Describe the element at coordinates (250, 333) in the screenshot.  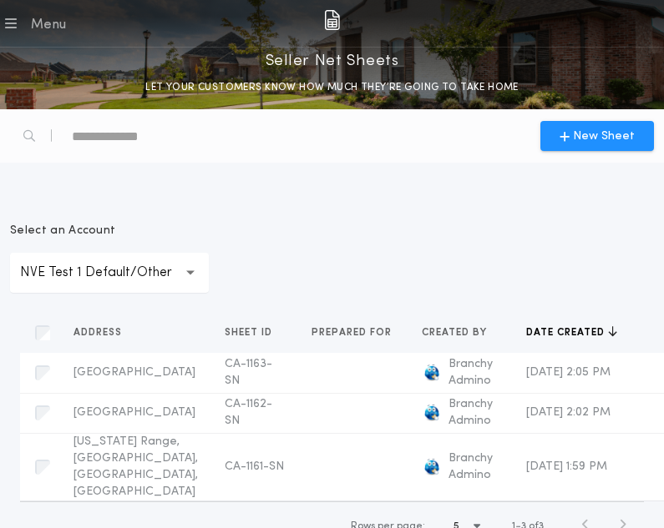
I see `span: Sheet ID` at that location.